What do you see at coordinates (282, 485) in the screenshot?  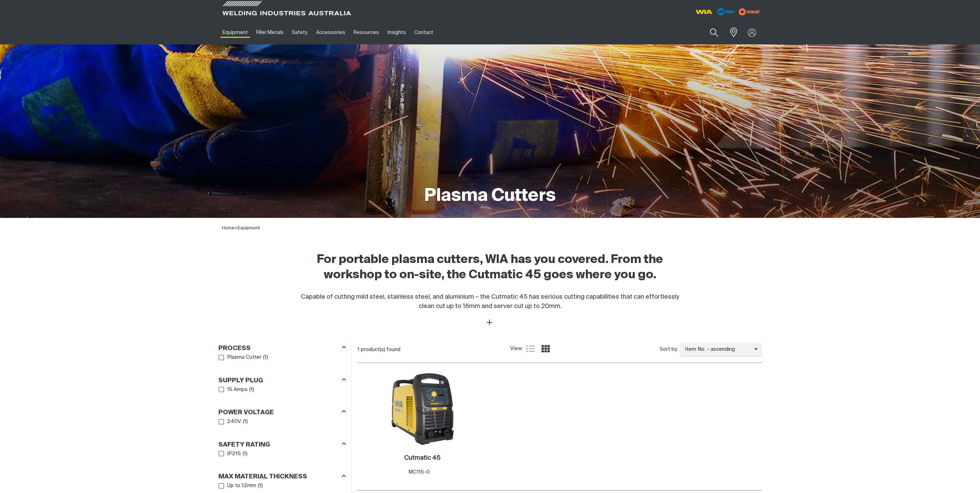 I see `ul: Max Material Thickness` at bounding box center [282, 485].